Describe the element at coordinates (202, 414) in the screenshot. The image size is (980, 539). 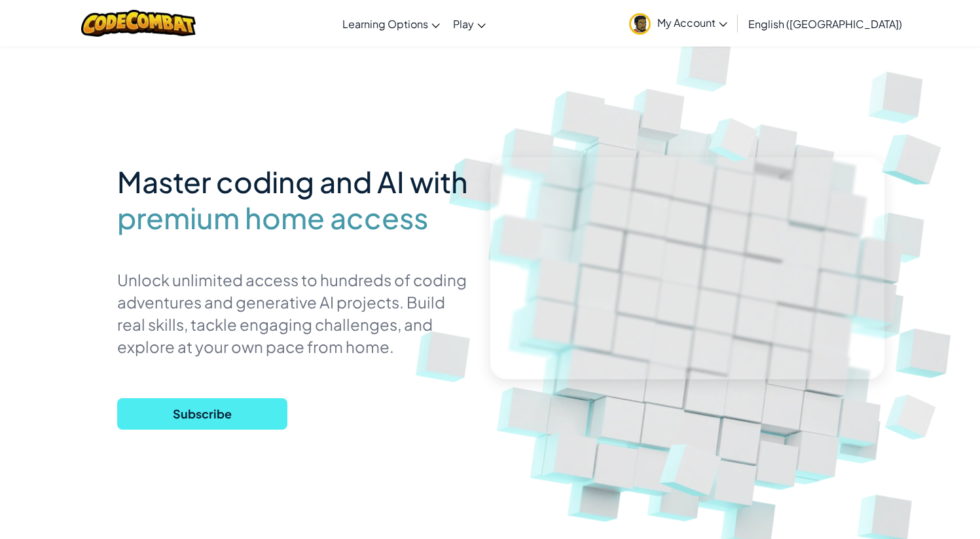
I see `span: Subscribe` at that location.